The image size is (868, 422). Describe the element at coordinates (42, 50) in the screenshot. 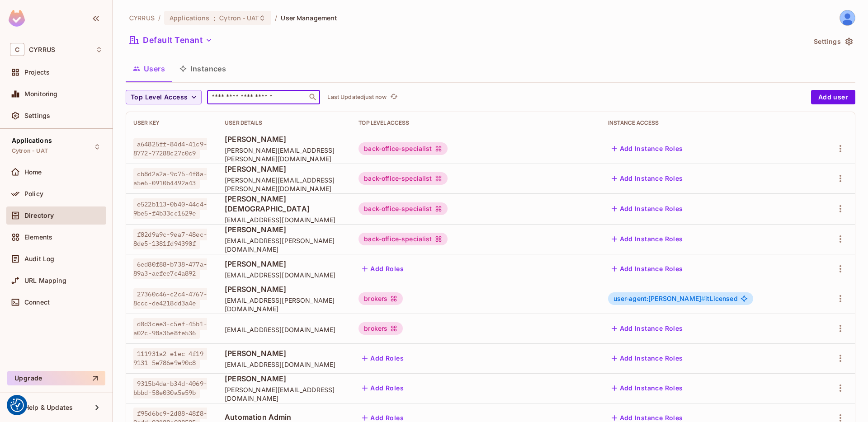

I see `span: Workspace: CYRRUS` at that location.